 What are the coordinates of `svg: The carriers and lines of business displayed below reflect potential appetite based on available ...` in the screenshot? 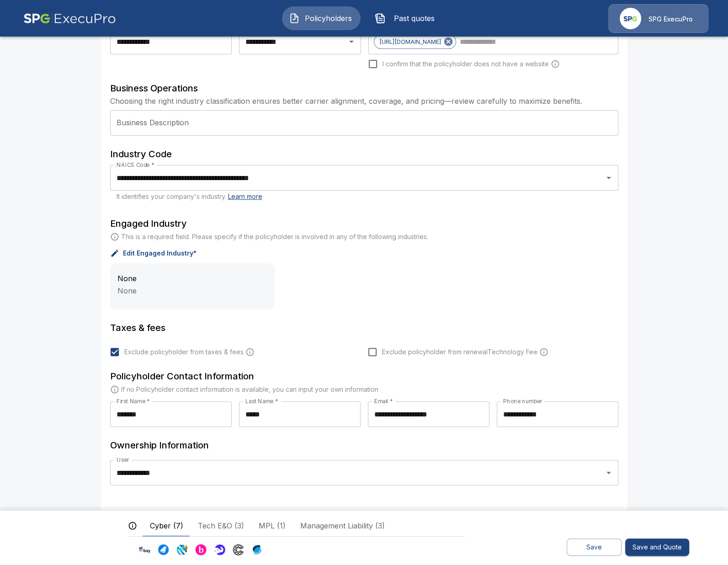 It's located at (132, 525).